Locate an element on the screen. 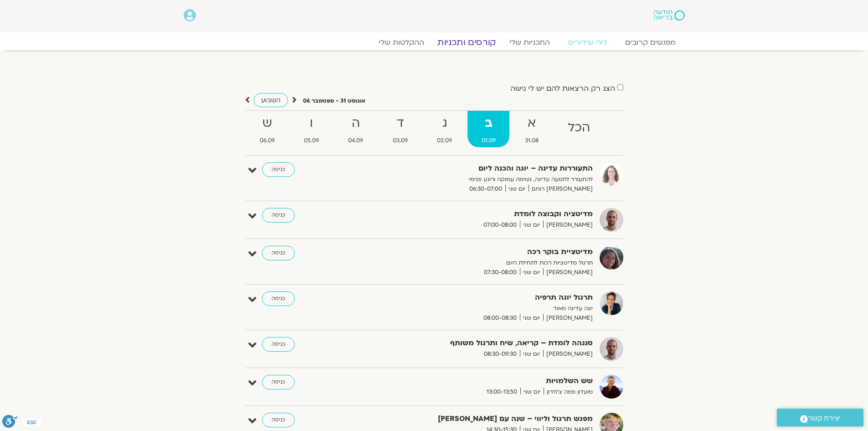 Image resolution: width=868 pixels, height=431 pixels. a: ה04.09 is located at coordinates (356, 129).